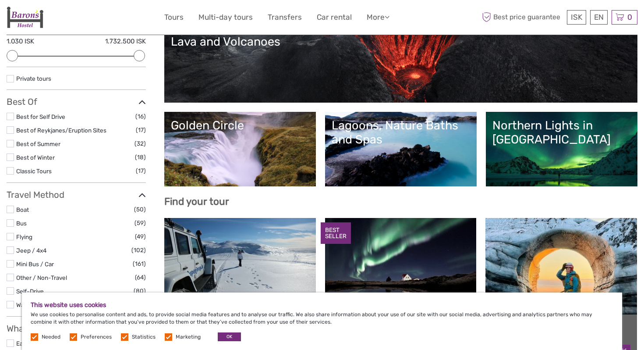 This screenshot has height=350, width=644. I want to click on span: (49), so click(140, 237).